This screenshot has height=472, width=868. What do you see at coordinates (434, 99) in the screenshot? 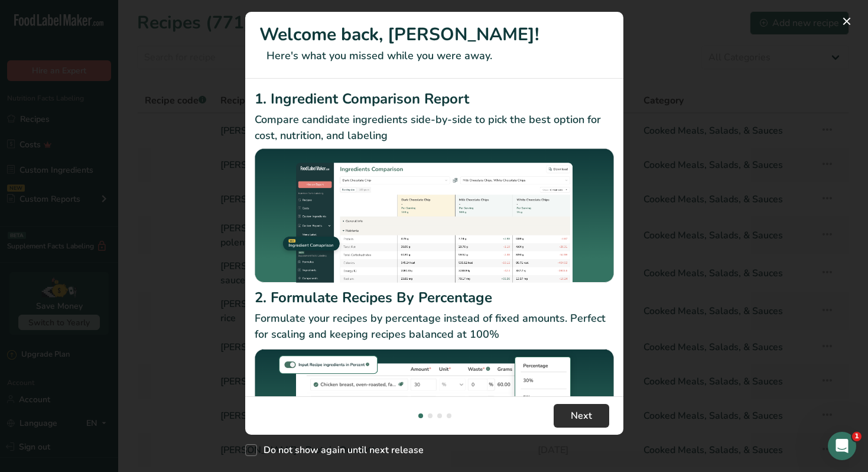
I see `h2: 1. Ingredient Comparison Report` at bounding box center [434, 99].